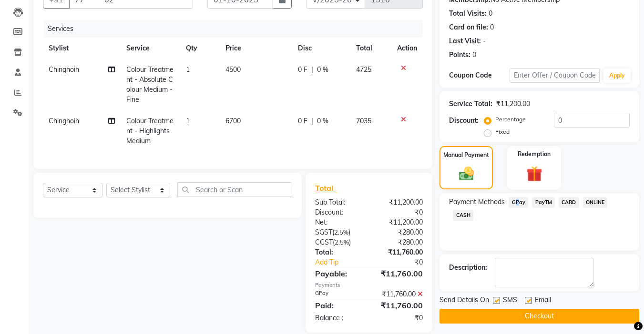  Describe the element at coordinates (82, 48) in the screenshot. I see `th: Stylist` at that location.